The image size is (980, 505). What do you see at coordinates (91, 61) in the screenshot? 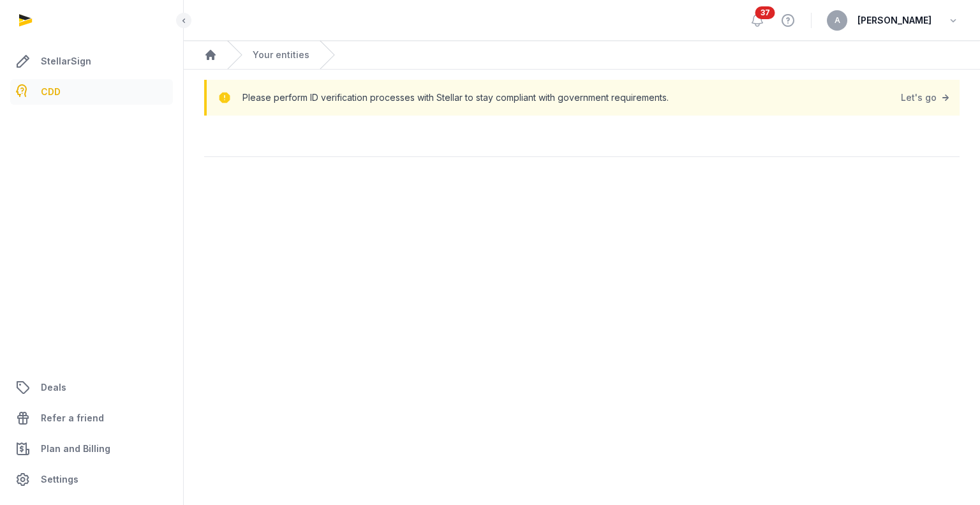
I see `a: StellarSign` at bounding box center [91, 61].